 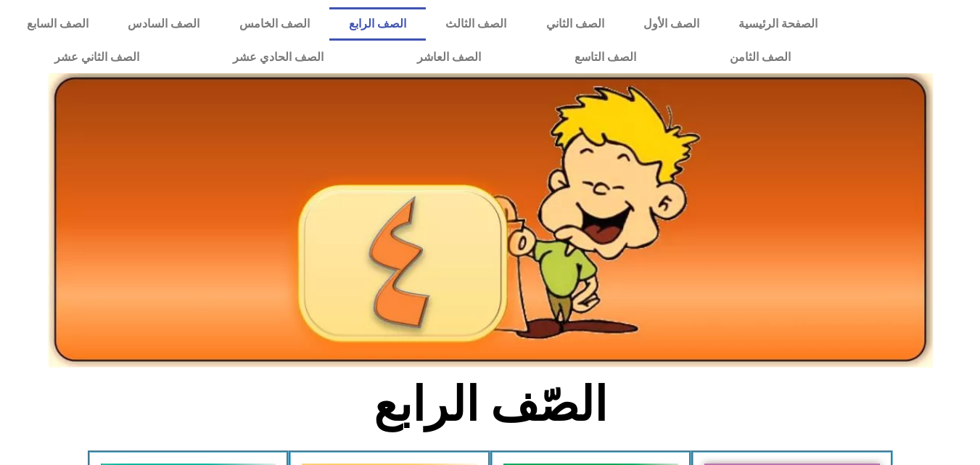 What do you see at coordinates (278, 57) in the screenshot?
I see `a: الصف الحادي عشر` at bounding box center [278, 57].